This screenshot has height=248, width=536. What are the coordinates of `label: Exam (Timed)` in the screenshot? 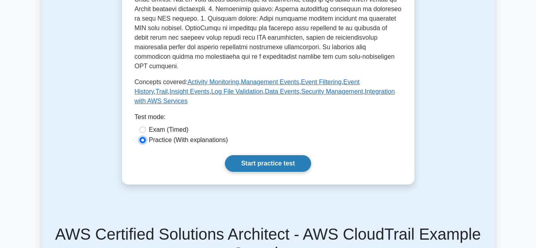 It's located at (169, 130).